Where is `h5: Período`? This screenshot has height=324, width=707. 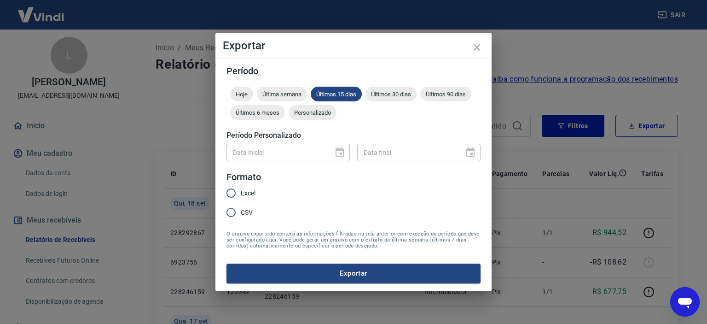
h5: Período is located at coordinates (354, 71).